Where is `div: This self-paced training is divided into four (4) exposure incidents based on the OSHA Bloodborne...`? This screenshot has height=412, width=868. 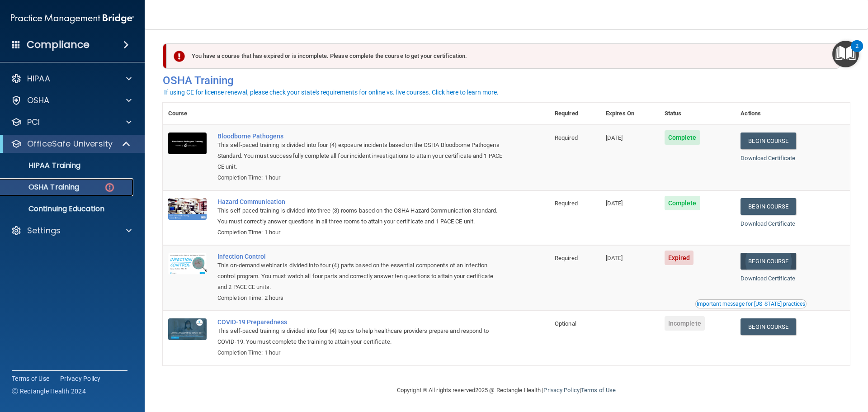 div: This self-paced training is divided into four (4) exposure incidents based on the OSHA Bloodborne... is located at coordinates (361, 156).